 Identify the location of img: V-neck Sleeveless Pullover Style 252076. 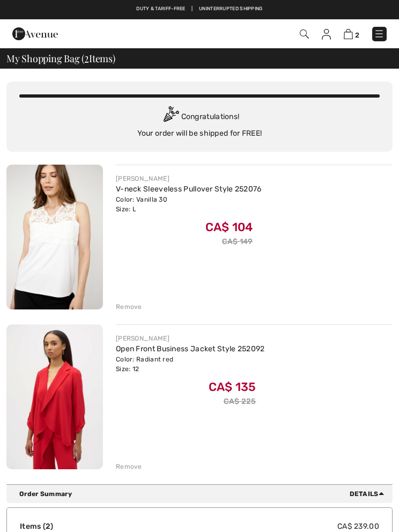
(54, 237).